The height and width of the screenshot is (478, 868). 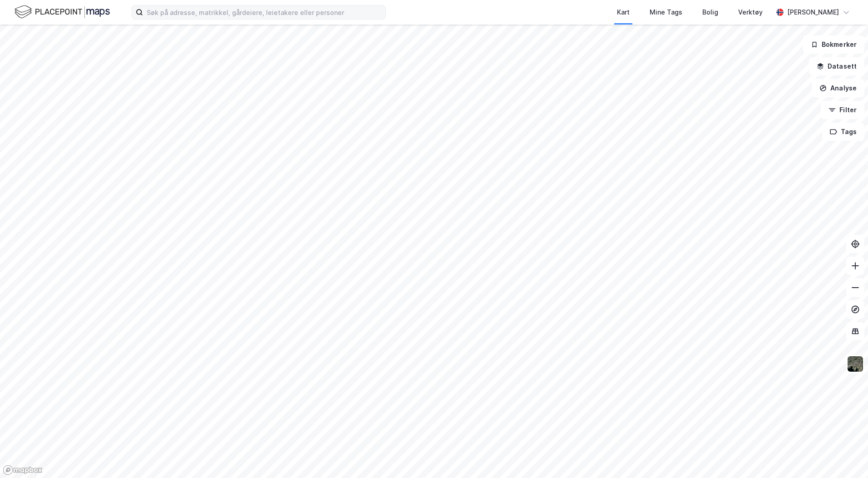 I want to click on button: Filter, so click(x=843, y=110).